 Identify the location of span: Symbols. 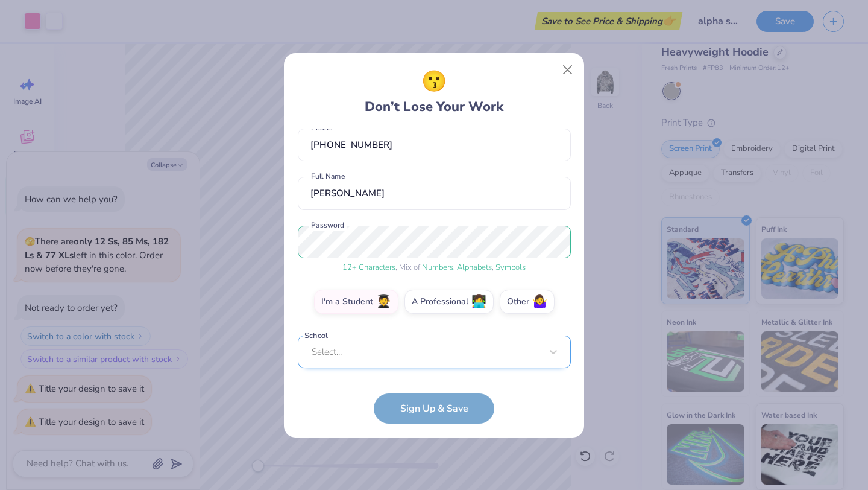
(510, 267).